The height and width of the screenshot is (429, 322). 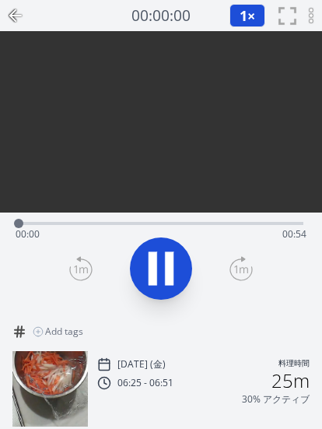 What do you see at coordinates (58, 332) in the screenshot?
I see `button: Add tags` at bounding box center [58, 332].